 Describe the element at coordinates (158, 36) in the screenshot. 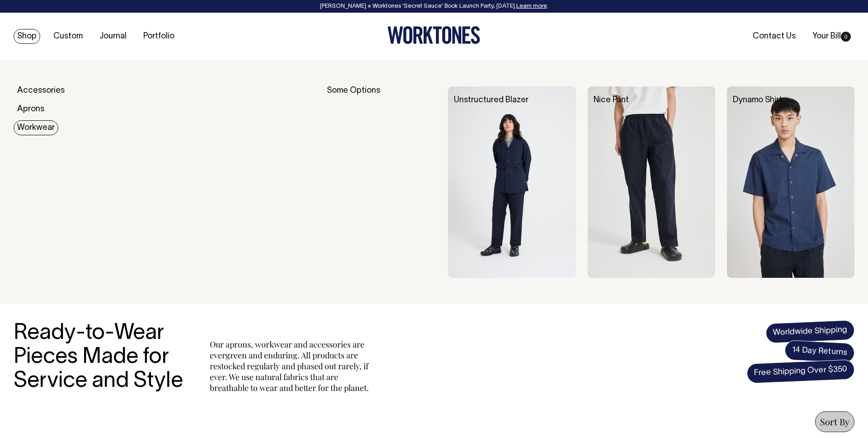

I see `a: Portfolio` at that location.